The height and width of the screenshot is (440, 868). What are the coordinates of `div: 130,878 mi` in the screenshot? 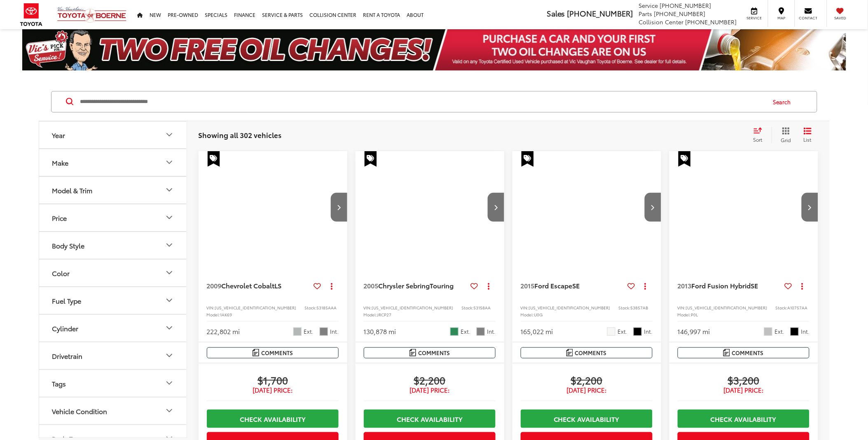 It's located at (380, 331).